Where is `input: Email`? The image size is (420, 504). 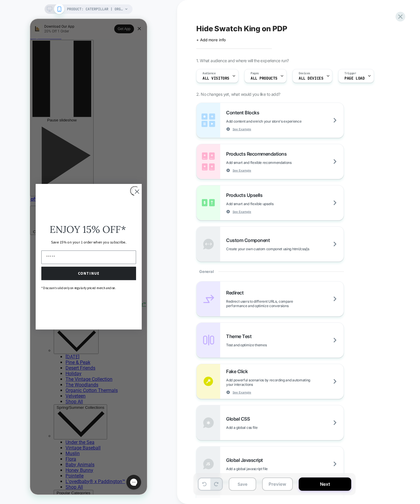 input: Email is located at coordinates (58, 238).